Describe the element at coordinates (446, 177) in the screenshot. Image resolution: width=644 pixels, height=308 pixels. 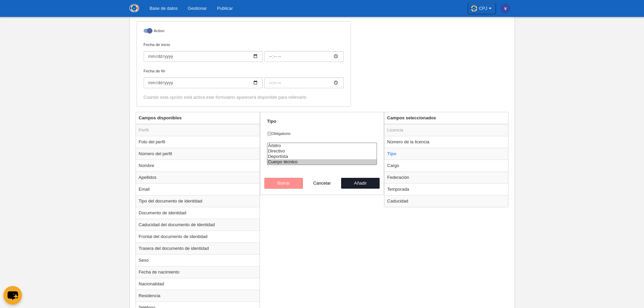
I see `td: Federación` at that location.